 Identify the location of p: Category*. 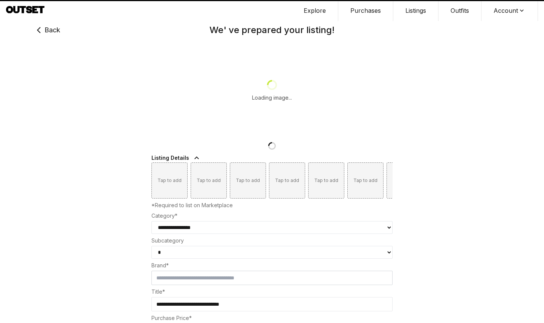
(272, 216).